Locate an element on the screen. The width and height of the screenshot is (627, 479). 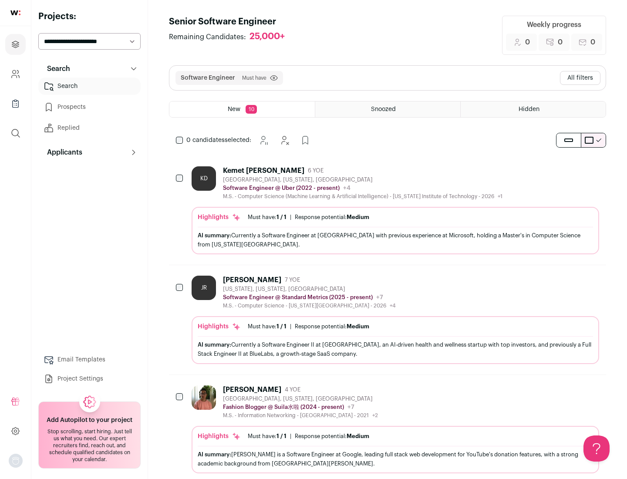
p: Software Engineer @ Uber (2022 - present) is located at coordinates (281, 188).